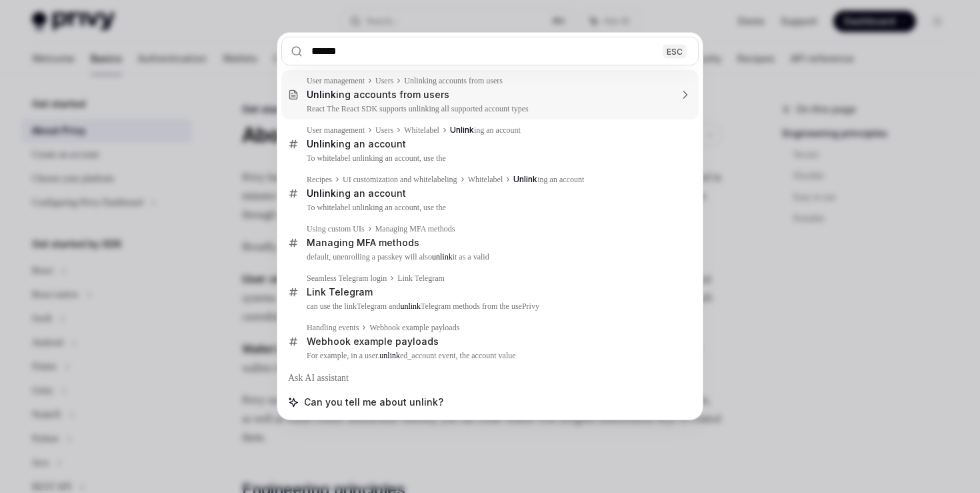  Describe the element at coordinates (489, 356) in the screenshot. I see `p: For example, in a user. ed_account event, the account value` at that location.